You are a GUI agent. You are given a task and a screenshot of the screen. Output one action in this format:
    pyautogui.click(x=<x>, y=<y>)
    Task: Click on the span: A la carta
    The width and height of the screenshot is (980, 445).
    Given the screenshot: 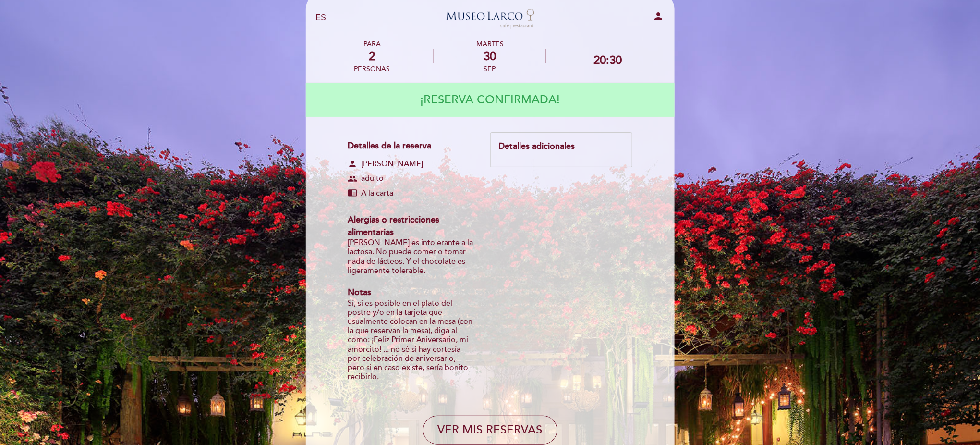 What is the action you would take?
    pyautogui.click(x=377, y=193)
    